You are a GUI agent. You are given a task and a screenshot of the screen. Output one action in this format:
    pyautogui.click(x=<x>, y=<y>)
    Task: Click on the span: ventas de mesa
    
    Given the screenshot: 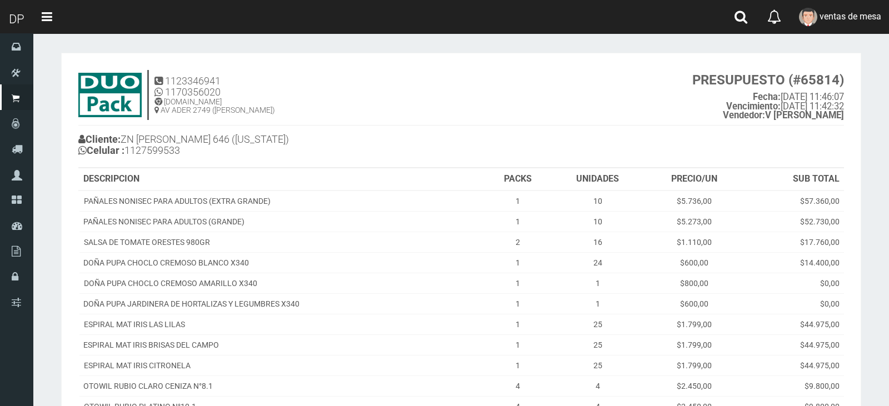 What is the action you would take?
    pyautogui.click(x=850, y=16)
    